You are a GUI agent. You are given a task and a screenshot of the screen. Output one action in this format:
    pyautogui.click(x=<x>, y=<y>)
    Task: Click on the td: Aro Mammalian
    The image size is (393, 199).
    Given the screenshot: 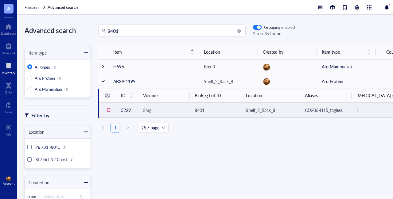 What is the action you would take?
    pyautogui.click(x=347, y=67)
    